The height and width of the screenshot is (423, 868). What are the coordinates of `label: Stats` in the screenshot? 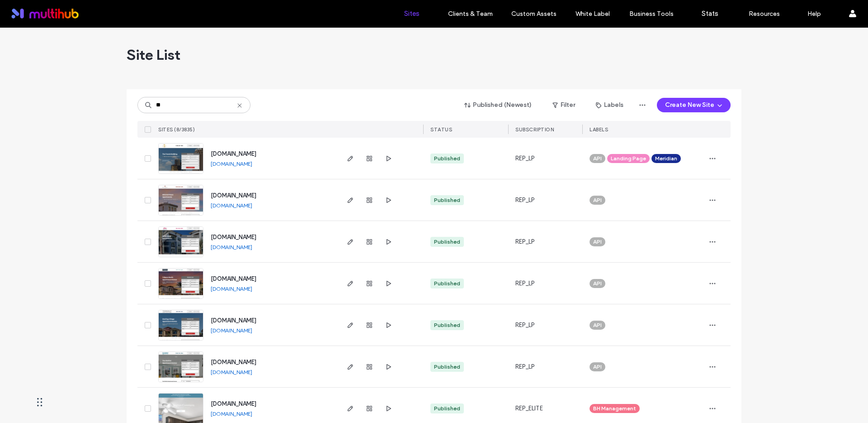 It's located at (710, 14).